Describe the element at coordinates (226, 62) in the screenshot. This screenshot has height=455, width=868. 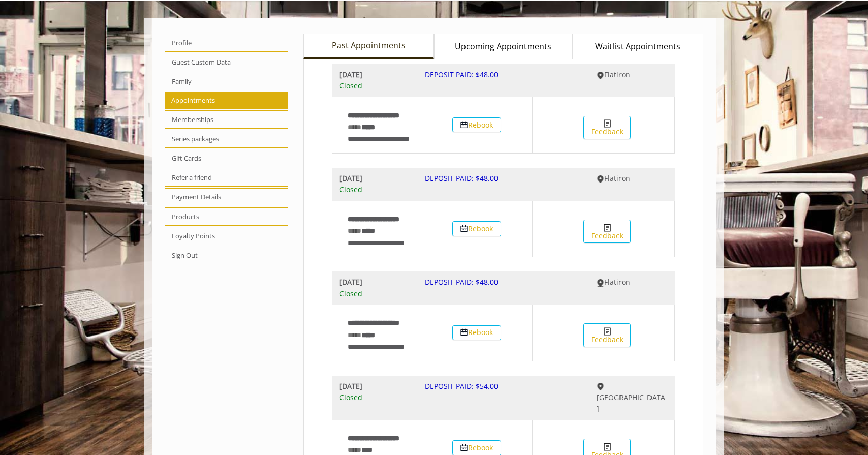
I see `span: Guest Custom Data` at that location.